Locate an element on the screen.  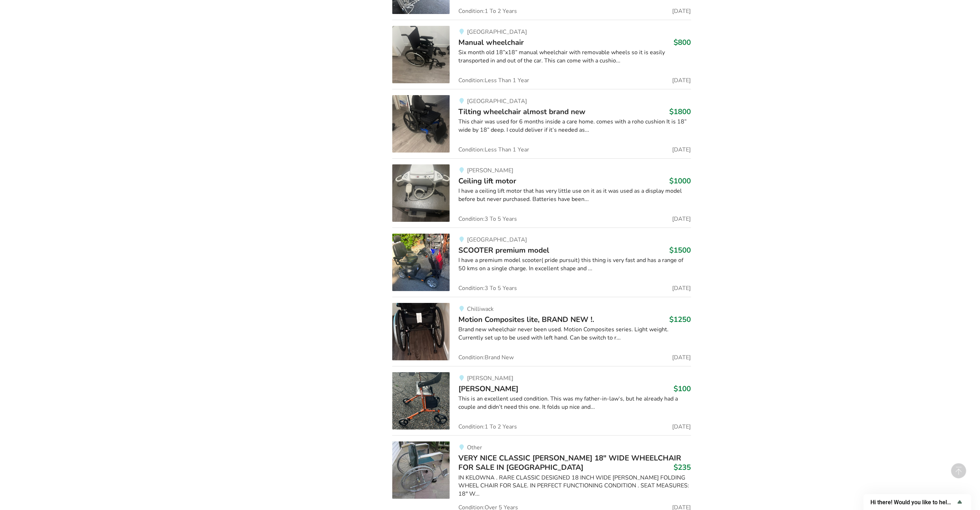
img: mobility-very nice classic colson 18" wide wheelchair for sale in kelowna is located at coordinates (422, 470).